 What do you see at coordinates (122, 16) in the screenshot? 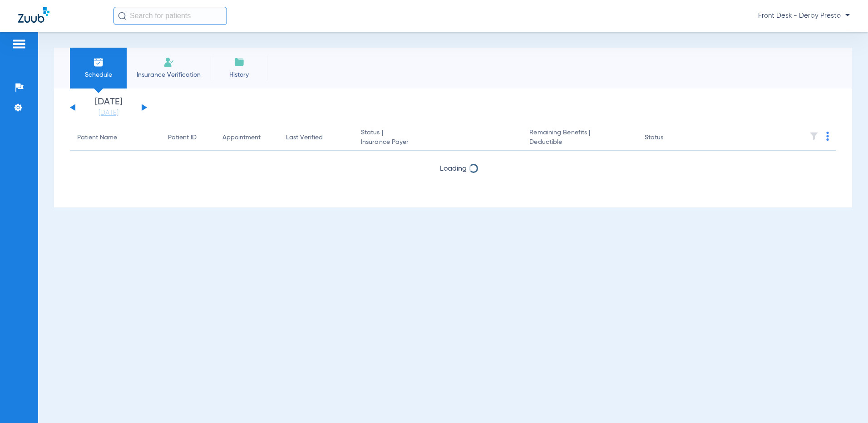
I see `img: Search Icon` at bounding box center [122, 16].